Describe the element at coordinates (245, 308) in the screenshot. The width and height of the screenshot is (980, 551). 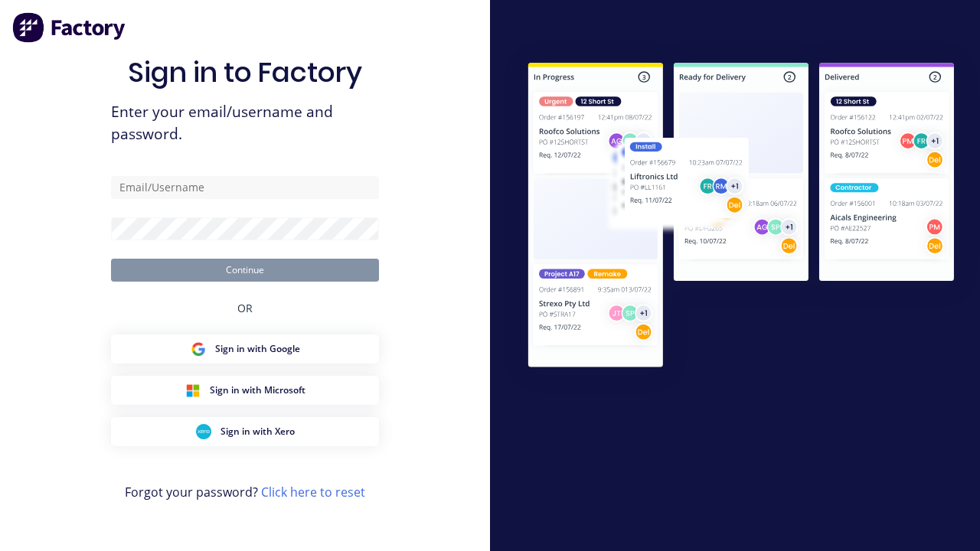
I see `div: OR` at that location.